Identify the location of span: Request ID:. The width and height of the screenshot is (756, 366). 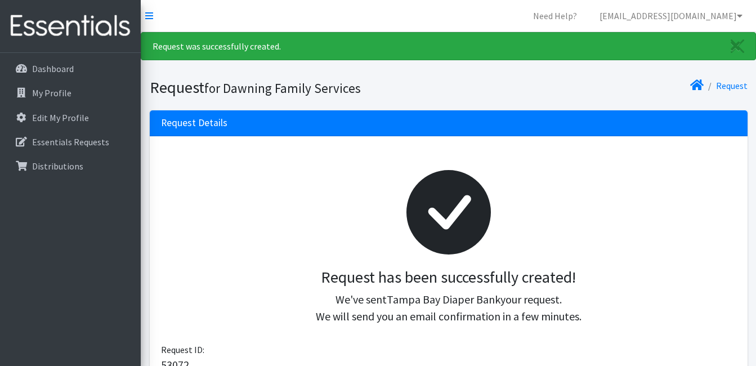
(182, 349).